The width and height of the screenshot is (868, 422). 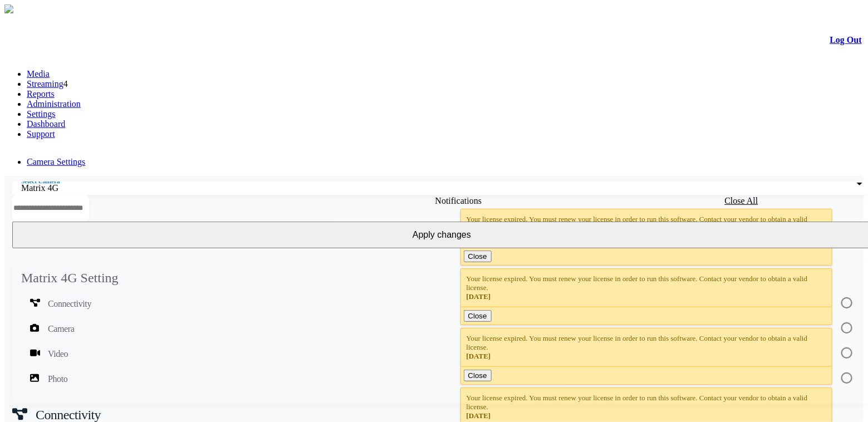 I want to click on span: Camera, so click(x=60, y=329).